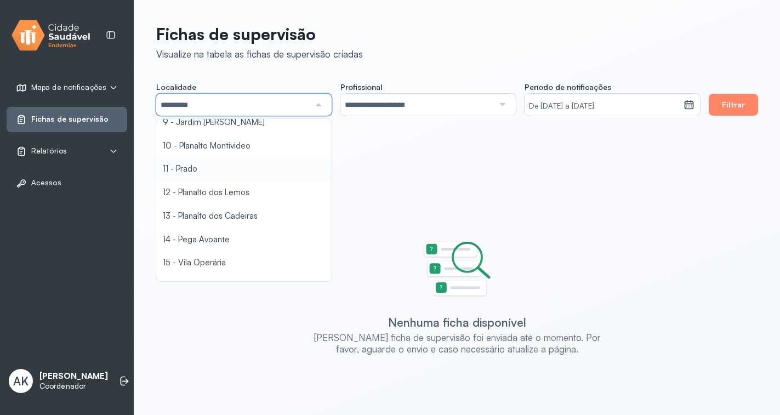 The width and height of the screenshot is (780, 415). Describe the element at coordinates (568, 87) in the screenshot. I see `span: Período de notificações` at that location.